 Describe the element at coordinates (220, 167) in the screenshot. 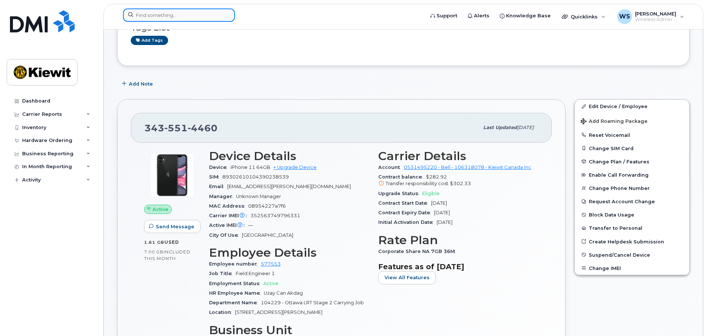

I see `span: Device` at that location.